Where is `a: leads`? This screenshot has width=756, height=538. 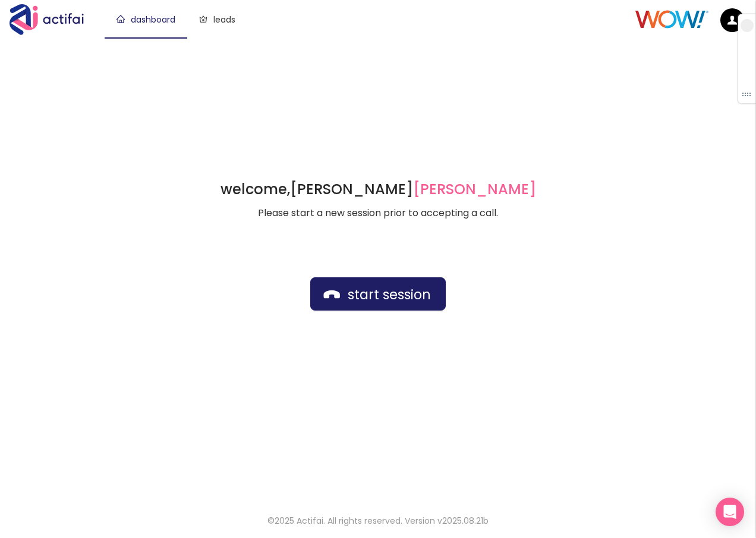 a: leads is located at coordinates (217, 20).